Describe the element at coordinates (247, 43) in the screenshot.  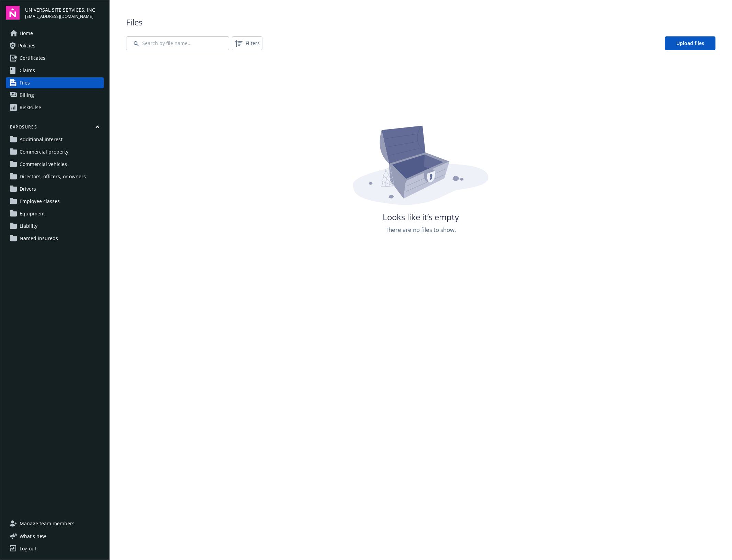
I see `button: Filters` at that location.